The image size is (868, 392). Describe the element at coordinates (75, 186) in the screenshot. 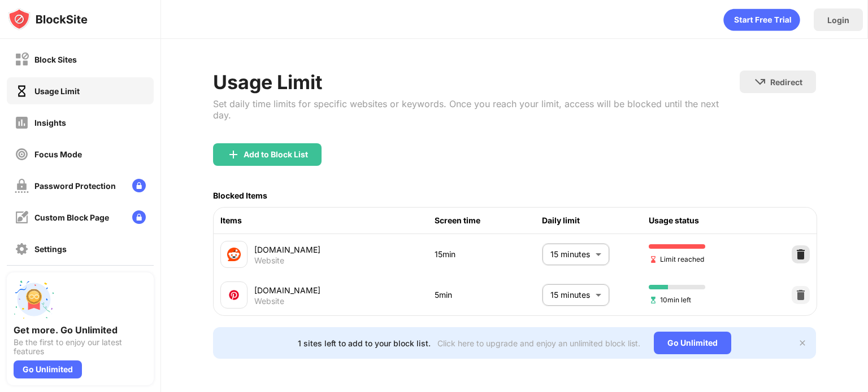

I see `div: Password Protection` at that location.